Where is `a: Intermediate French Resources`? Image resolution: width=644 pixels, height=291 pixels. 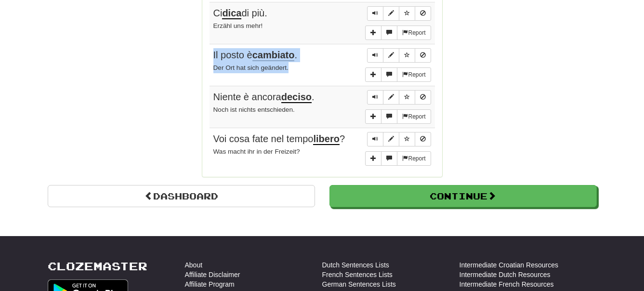 a: Intermediate French Resources is located at coordinates (507, 284).